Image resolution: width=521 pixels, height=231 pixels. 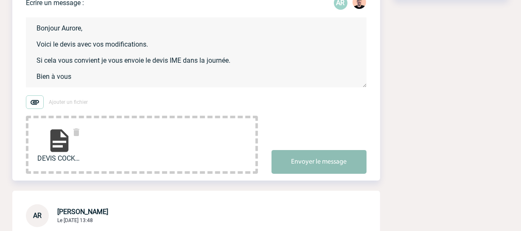 What do you see at coordinates (68, 102) in the screenshot?
I see `span: Ajouter un fichier` at bounding box center [68, 102].